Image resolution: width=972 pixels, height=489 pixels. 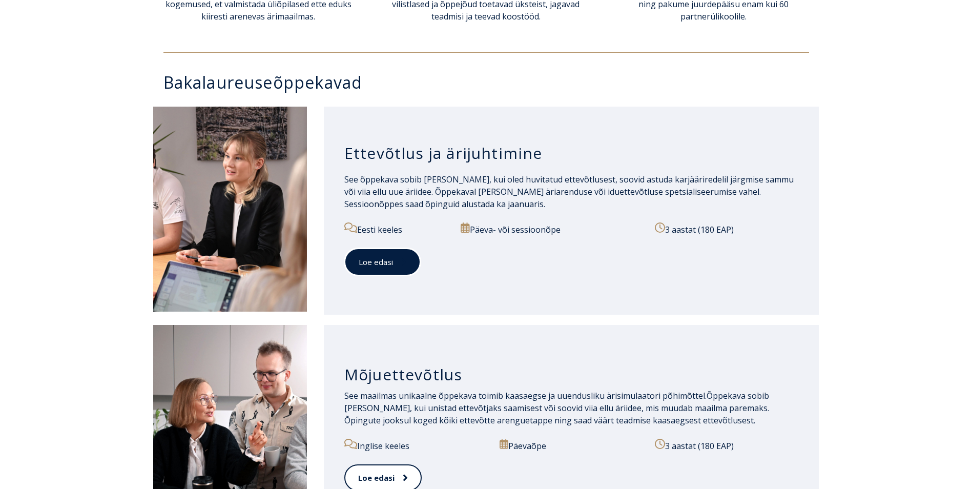 I want to click on p: Eesti keeles, so click(x=397, y=229).